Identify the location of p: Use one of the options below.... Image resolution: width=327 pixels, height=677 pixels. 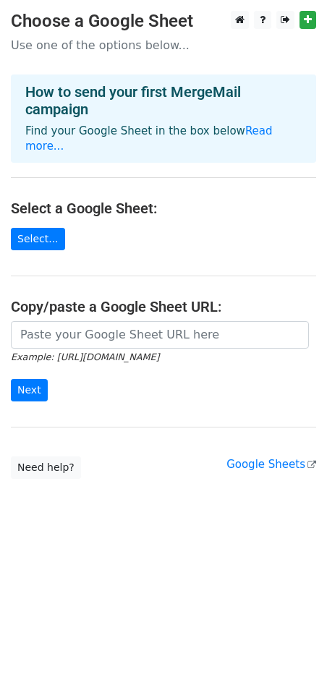
(164, 45).